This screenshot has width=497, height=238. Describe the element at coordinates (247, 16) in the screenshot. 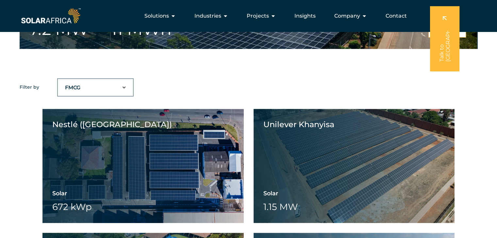

I see `nav: Menu` at that location.